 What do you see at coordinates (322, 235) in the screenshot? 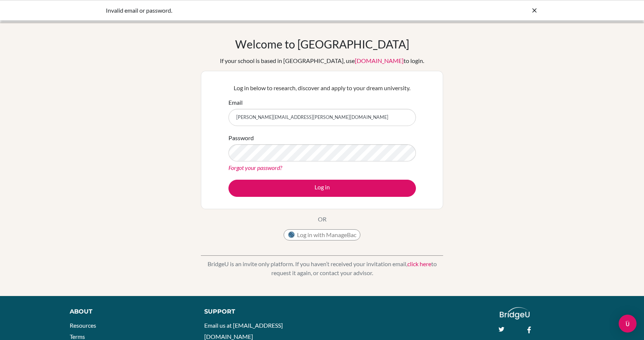
I see `button: Log in with ManageBac` at bounding box center [322, 235].